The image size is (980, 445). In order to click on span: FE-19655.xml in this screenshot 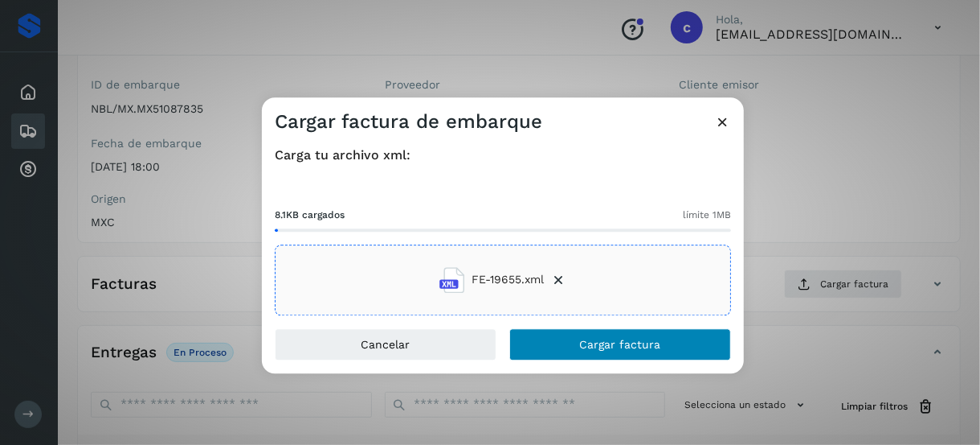, I will do `click(508, 280)`.